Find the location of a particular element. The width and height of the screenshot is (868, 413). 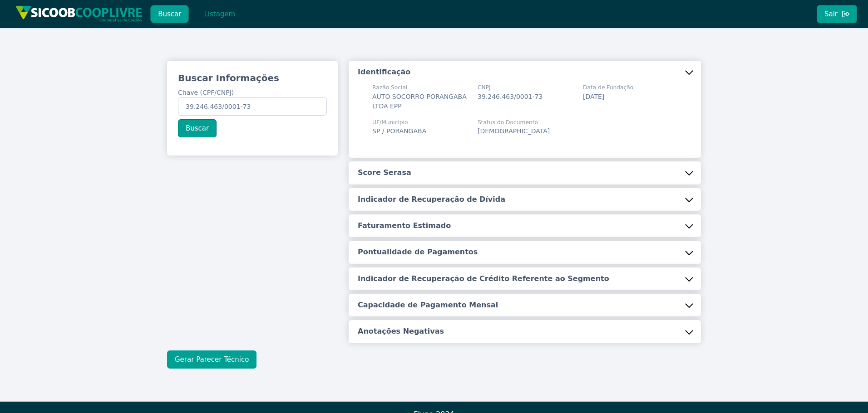

button: Faturamento Estimado is located at coordinates (525, 226).